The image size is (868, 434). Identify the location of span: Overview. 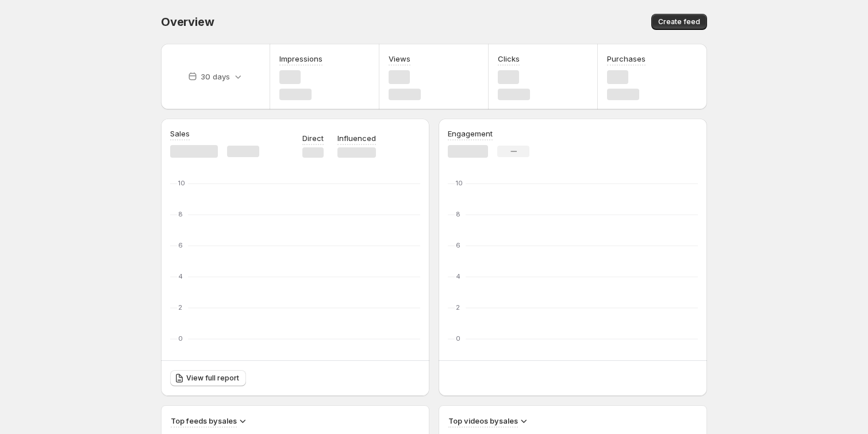
(188, 22).